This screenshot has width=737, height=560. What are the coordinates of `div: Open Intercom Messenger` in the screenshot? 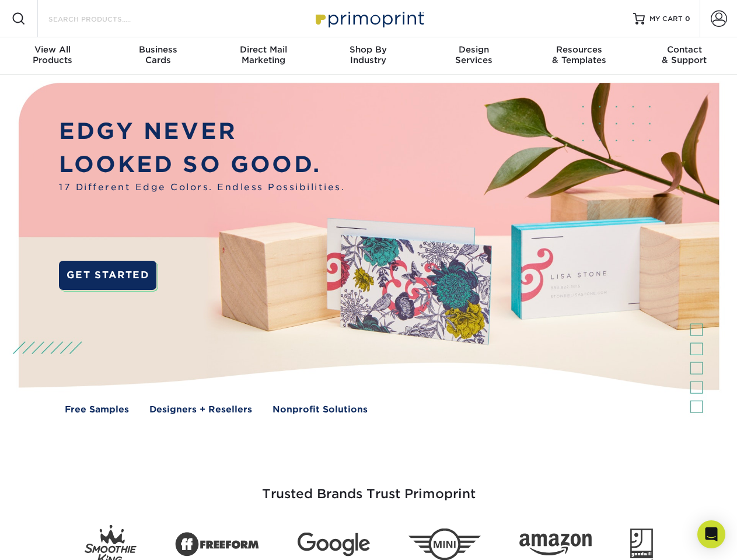 It's located at (711, 534).